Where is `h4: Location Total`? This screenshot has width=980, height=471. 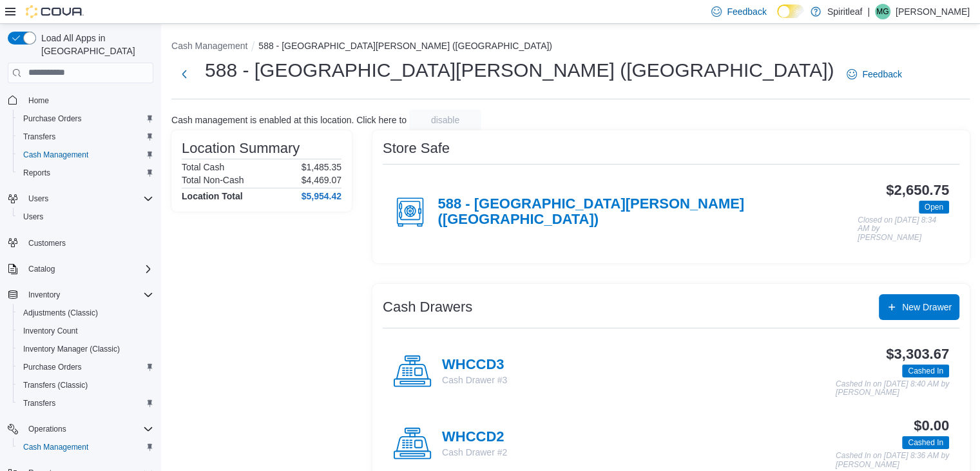
h4: Location Total is located at coordinates (212, 196).